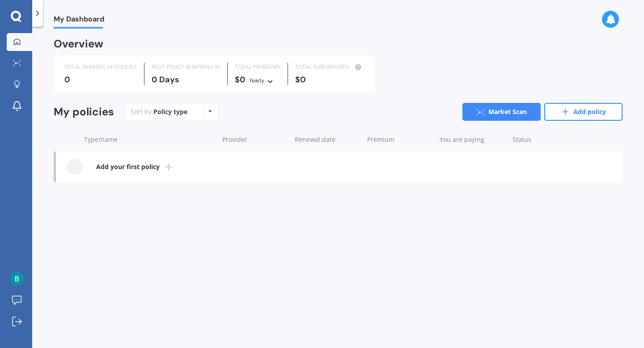 The height and width of the screenshot is (348, 644). Describe the element at coordinates (328, 140) in the screenshot. I see `div: Renewal date` at that location.